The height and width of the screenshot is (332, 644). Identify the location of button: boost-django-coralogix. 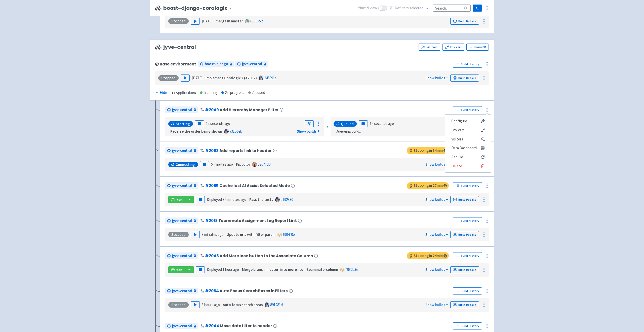
(198, 8).